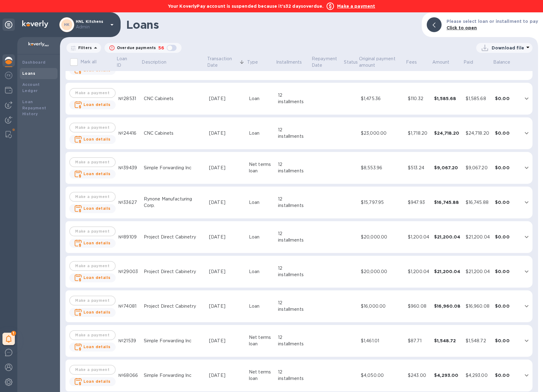  Describe the element at coordinates (382, 202) in the screenshot. I see `div: $15,797.95` at that location.